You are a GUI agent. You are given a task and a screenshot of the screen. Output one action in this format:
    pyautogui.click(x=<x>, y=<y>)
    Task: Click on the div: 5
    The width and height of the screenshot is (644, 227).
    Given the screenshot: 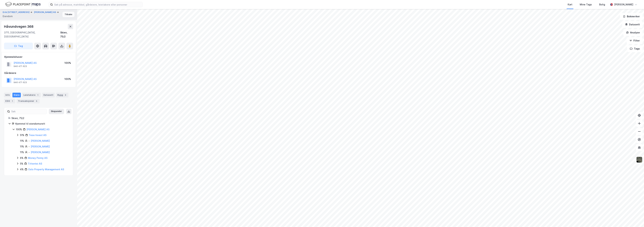 What is the action you would take?
    pyautogui.click(x=37, y=101)
    